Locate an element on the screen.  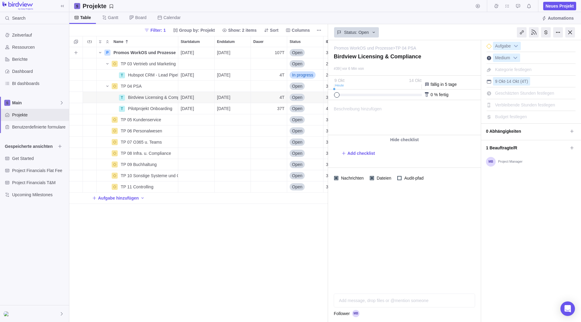
span: Enddatum is located at coordinates (226, 42).